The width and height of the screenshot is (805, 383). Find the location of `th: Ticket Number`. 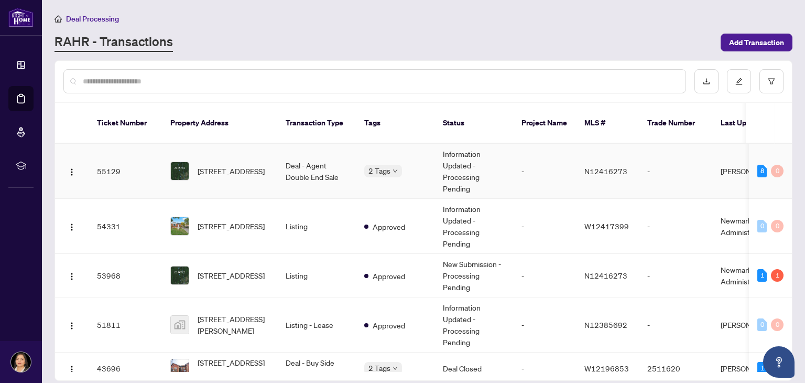

th: Ticket Number is located at coordinates (125, 123).